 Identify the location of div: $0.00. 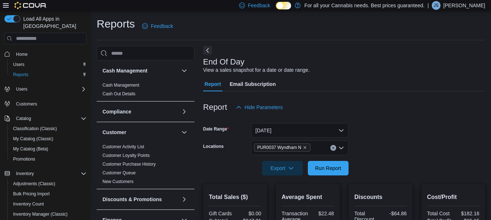
(249, 214).